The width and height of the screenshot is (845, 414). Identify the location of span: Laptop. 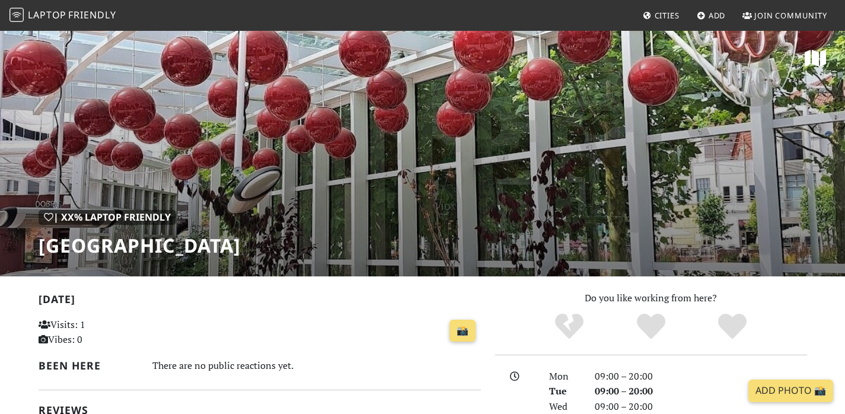
(47, 15).